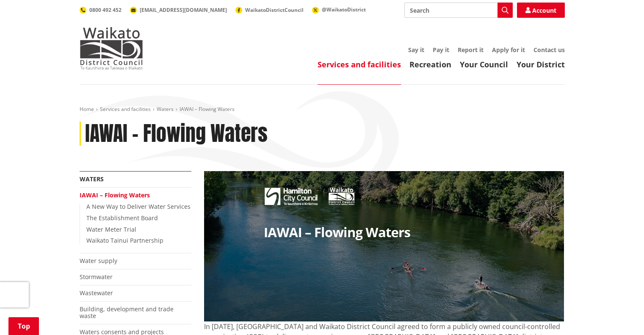 This screenshot has height=335, width=644. I want to click on a: The Establishment Board, so click(122, 218).